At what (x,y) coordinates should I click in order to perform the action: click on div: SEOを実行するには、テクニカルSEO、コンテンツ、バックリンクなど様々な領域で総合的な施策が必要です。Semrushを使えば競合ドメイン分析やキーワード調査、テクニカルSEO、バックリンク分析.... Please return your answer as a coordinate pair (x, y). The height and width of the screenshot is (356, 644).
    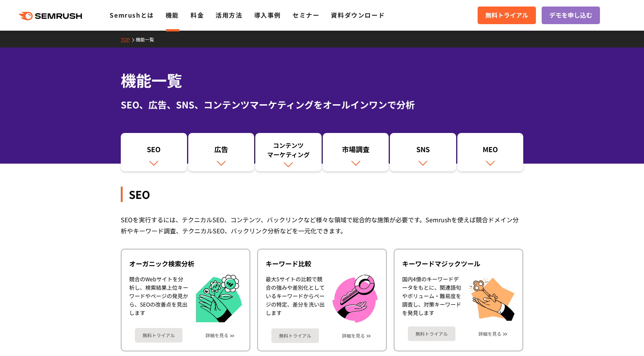
    Looking at the image, I should click on (322, 225).